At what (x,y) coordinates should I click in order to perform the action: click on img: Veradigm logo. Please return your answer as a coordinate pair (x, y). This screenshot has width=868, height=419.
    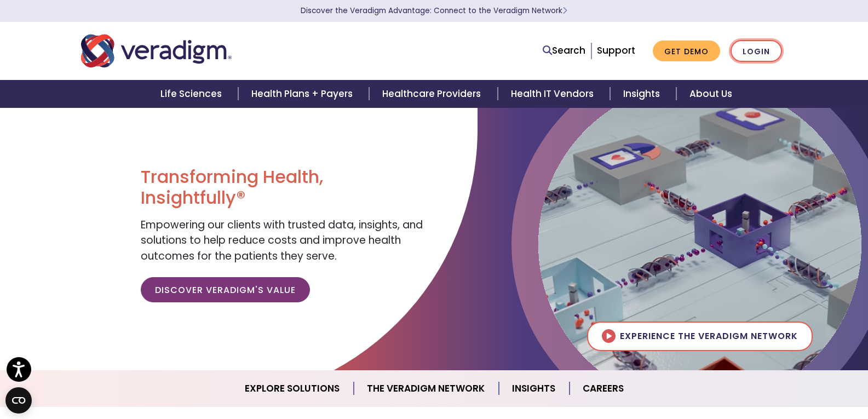
    Looking at the image, I should click on (156, 51).